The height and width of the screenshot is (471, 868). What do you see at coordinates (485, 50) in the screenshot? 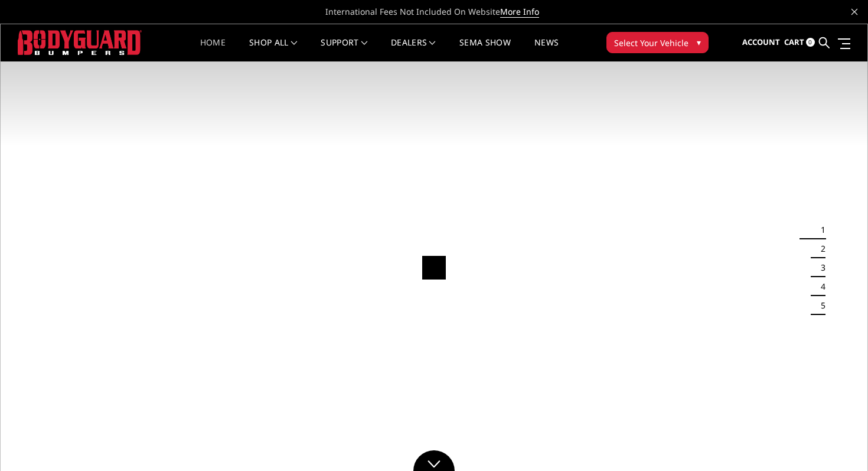
I see `a: SEMA Show` at bounding box center [485, 50].